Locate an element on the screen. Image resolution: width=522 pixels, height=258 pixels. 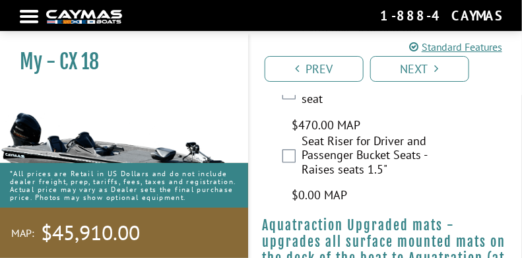
span: MAP: is located at coordinates (22, 233).